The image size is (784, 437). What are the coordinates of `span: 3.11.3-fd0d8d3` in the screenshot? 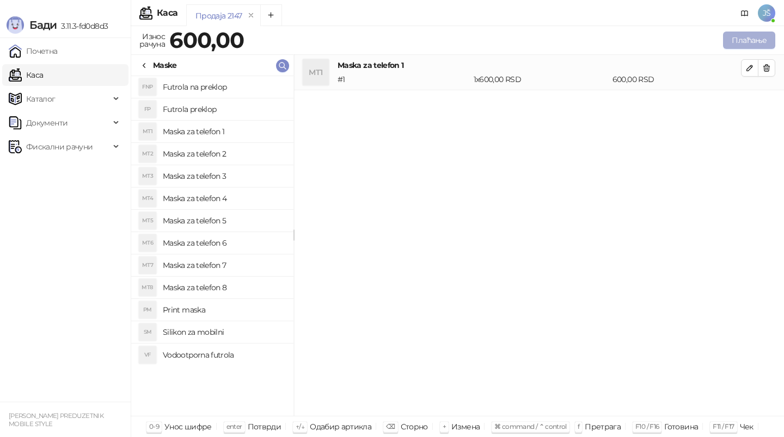 It's located at (82, 26).